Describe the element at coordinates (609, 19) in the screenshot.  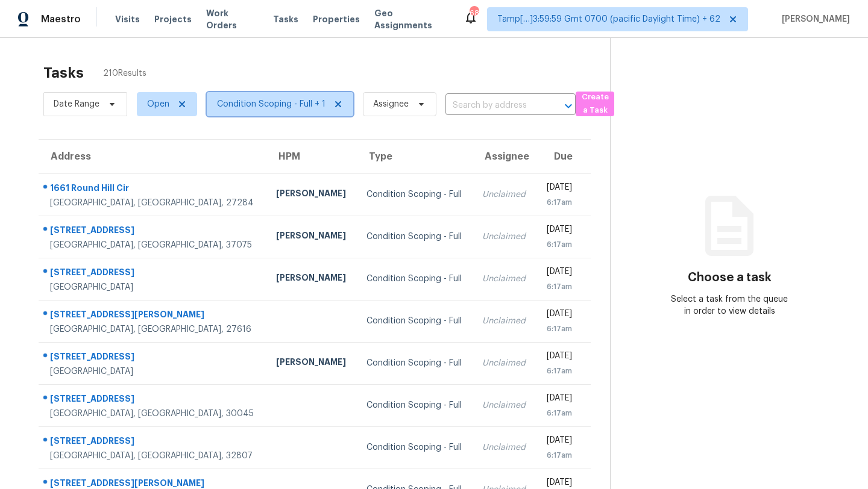
I see `span: Tamp[…]3:59:59 Gmt 0700 (pacific Daylight Time) + 62` at that location.